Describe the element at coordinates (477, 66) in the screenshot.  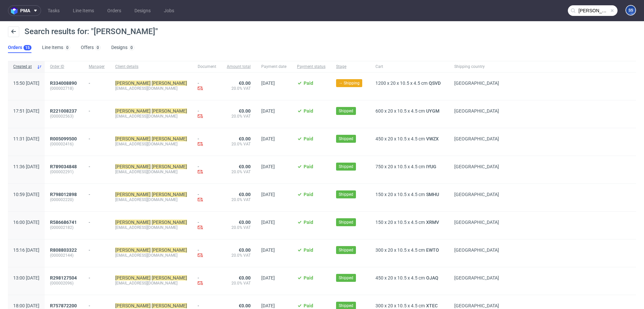
I see `span: Shipping country` at that location.